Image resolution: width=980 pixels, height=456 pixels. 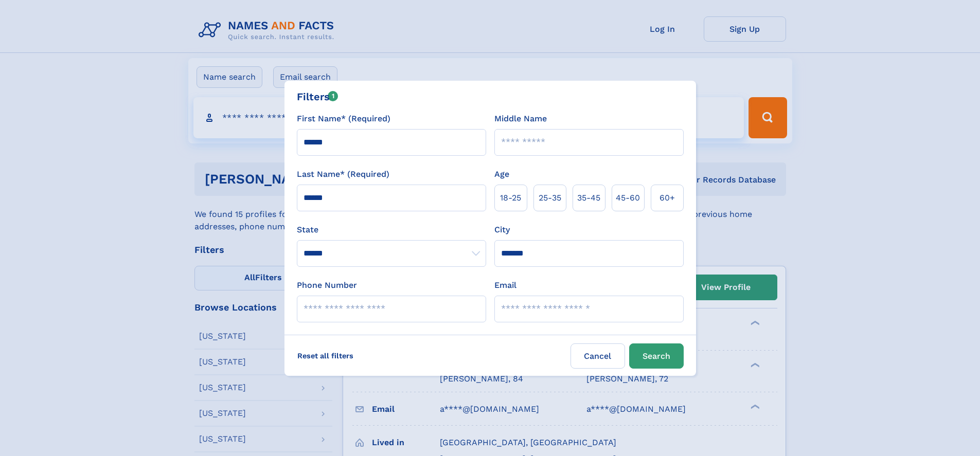 What do you see at coordinates (511, 198) in the screenshot?
I see `span: 18‑25` at bounding box center [511, 198].